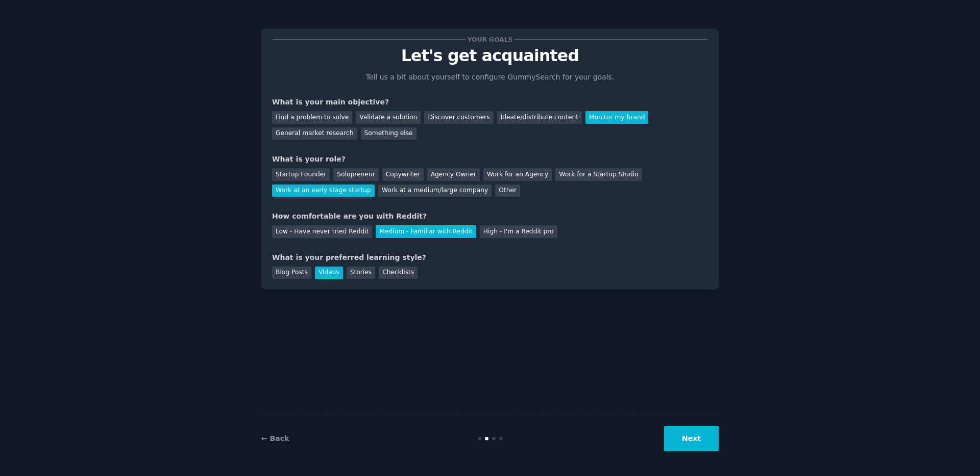 Image resolution: width=980 pixels, height=476 pixels. What do you see at coordinates (323, 190) in the screenshot?
I see `div: Work at an early stage startup` at bounding box center [323, 190].